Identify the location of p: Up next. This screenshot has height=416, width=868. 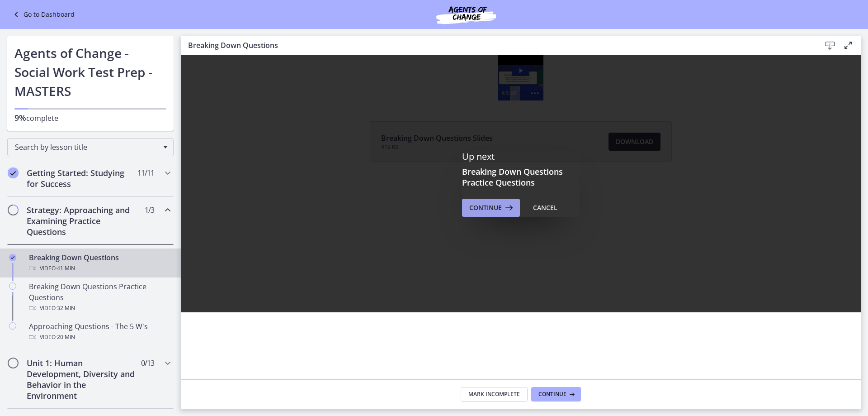
(521, 157).